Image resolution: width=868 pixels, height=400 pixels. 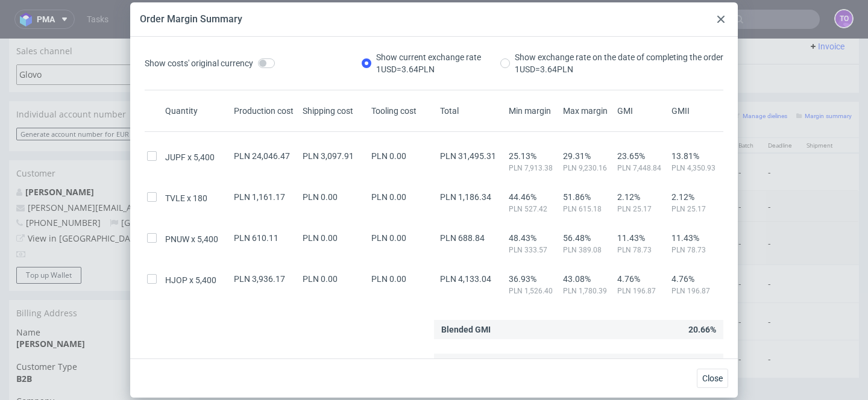 I want to click on p: €727.00, so click(x=635, y=168).